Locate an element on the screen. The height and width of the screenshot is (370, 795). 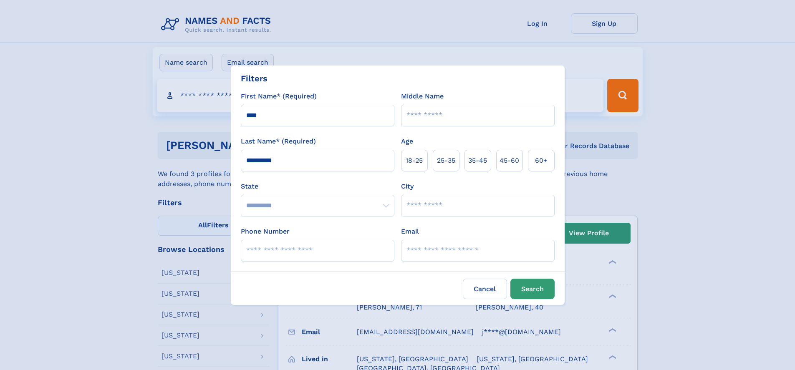
span: 60+ is located at coordinates (541, 161).